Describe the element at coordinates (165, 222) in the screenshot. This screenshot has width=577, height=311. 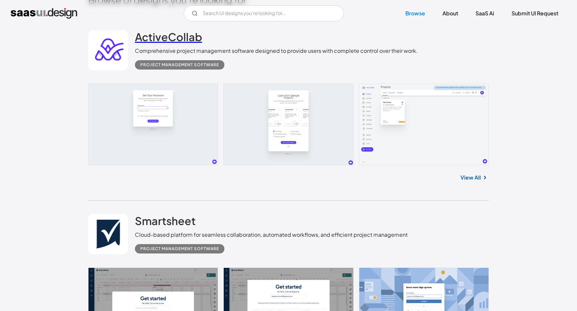
I see `a: Smartsheet` at that location.